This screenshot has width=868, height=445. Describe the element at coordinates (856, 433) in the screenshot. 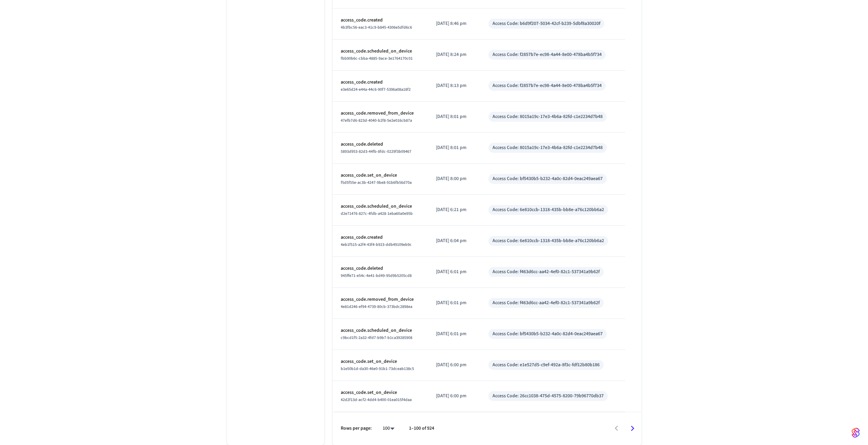

I see `img: SeamLogoGradient.69752ec5.svg` at that location.